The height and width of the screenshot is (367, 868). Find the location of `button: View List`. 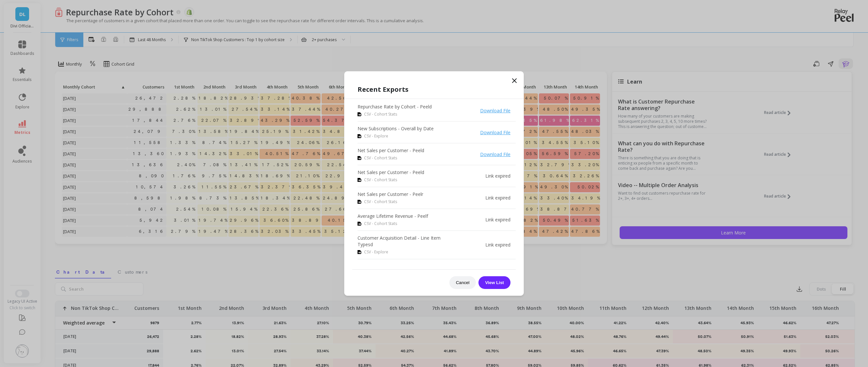

button: View List is located at coordinates (494, 282).